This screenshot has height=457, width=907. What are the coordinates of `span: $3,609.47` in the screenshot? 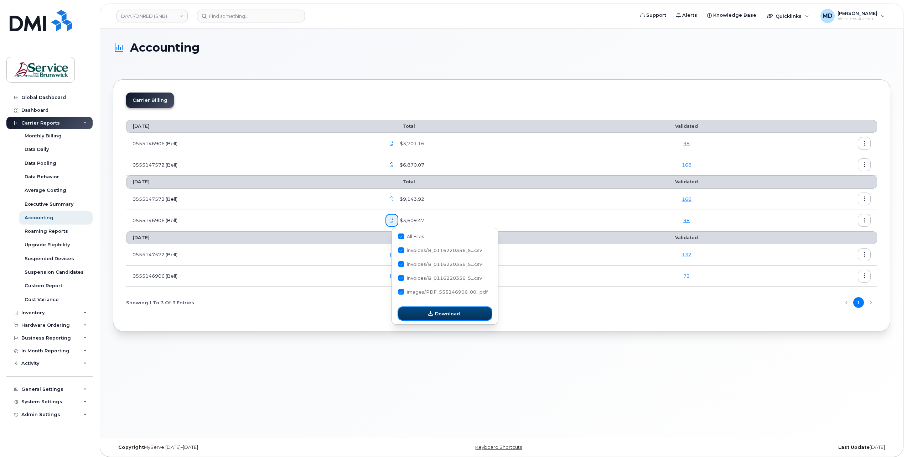 It's located at (411, 220).